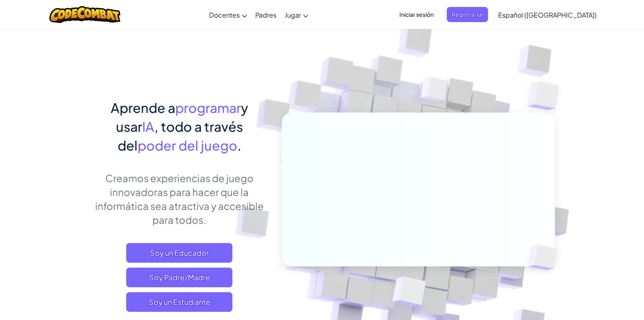  I want to click on p: Creamos experiencias de juego innovadoras para hacer que la informática sea atractiva y accesible..., so click(179, 199).